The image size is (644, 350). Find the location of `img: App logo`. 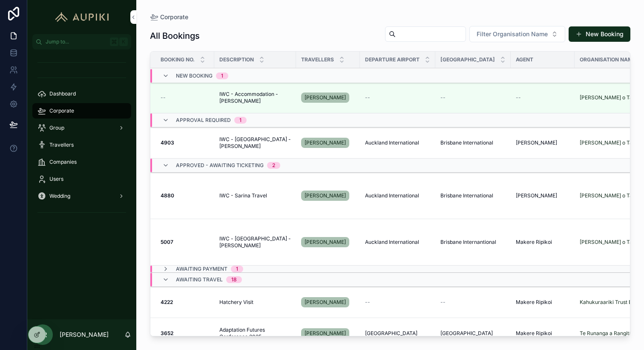

img: App logo is located at coordinates (82, 17).